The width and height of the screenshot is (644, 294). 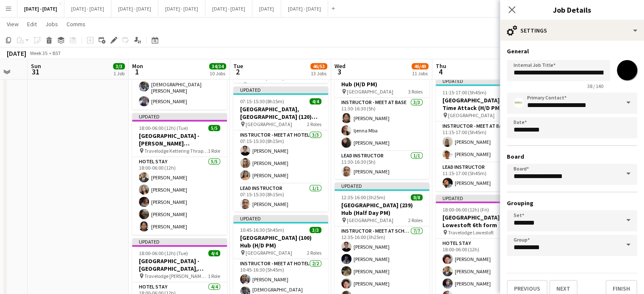 What do you see at coordinates (416, 91) in the screenshot?
I see `span: 3 Roles` at bounding box center [416, 91].